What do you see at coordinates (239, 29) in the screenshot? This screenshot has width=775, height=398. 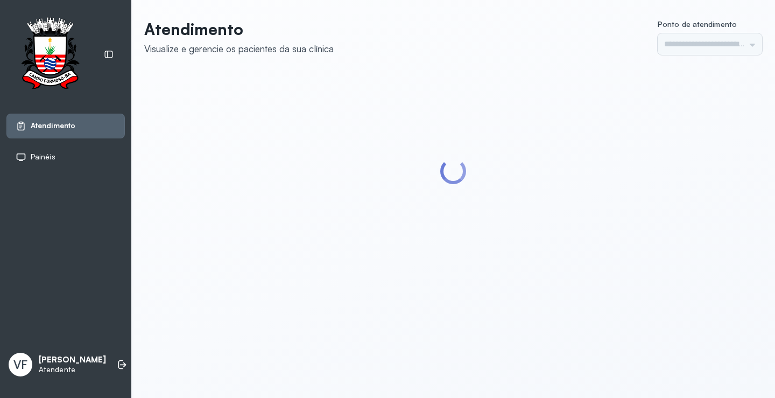 I see `p: Atendimento` at bounding box center [239, 29].